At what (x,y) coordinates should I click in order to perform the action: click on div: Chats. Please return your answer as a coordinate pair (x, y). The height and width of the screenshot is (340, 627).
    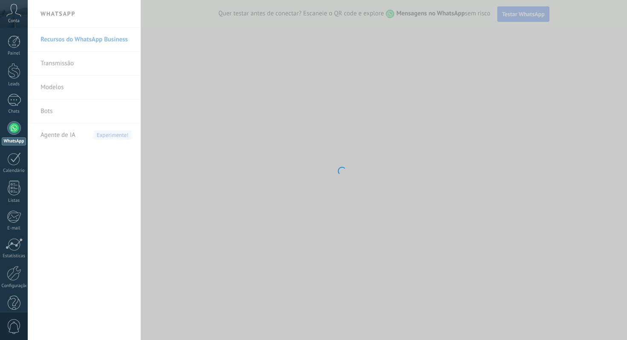
    Looking at the image, I should click on (14, 111).